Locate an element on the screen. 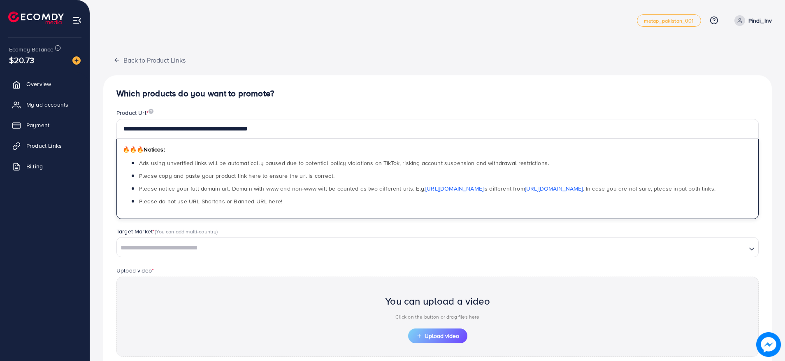  span: Notices: is located at coordinates (144, 149).